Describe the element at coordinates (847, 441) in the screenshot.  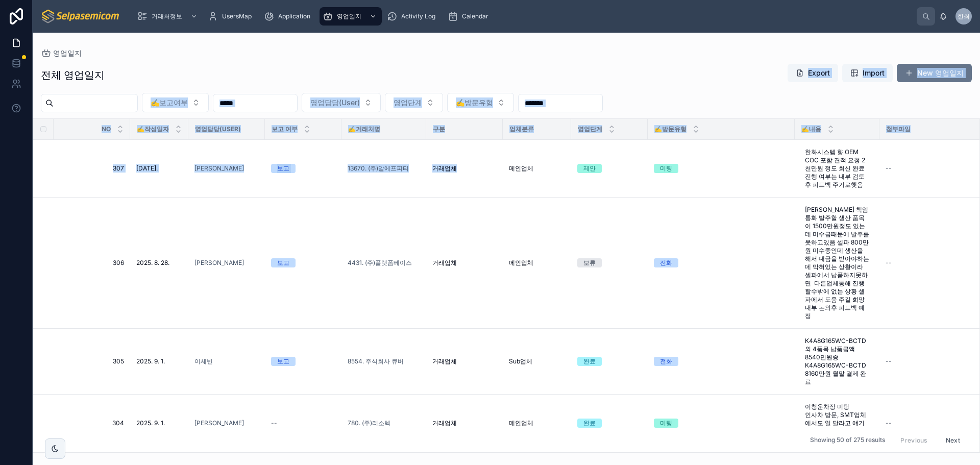
I see `span: Showing 50 of 275 results` at that location.